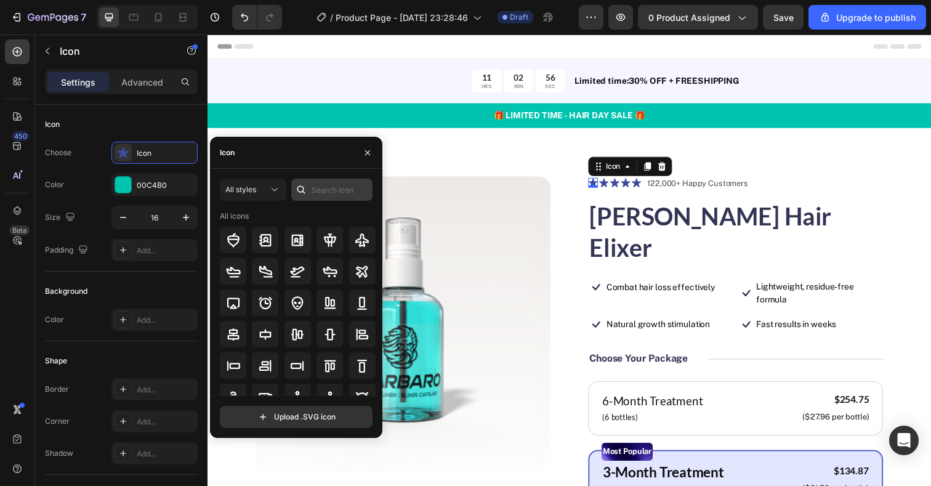  Describe the element at coordinates (285, 44) in the screenshot. I see `div: 11` at that location.